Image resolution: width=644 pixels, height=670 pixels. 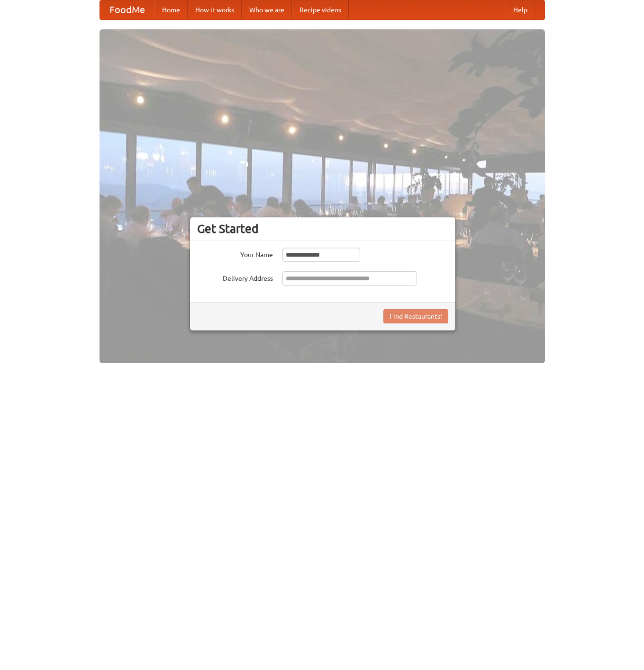 What do you see at coordinates (415, 316) in the screenshot?
I see `button: Find Restaurants!` at bounding box center [415, 316].